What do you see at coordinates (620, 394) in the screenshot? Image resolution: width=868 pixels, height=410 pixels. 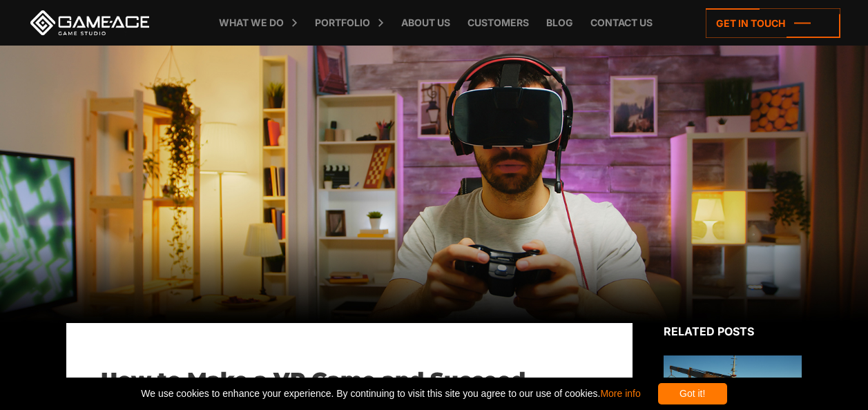 I see `a: More info` at bounding box center [620, 394].